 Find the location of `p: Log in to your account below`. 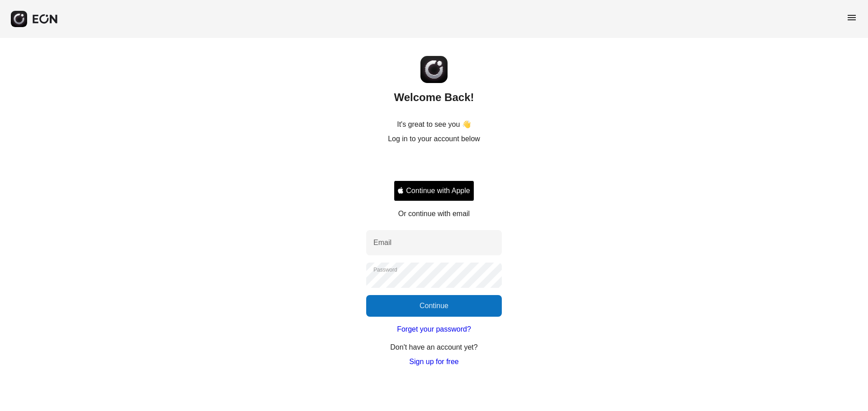

p: Log in to your account below is located at coordinates (434, 139).